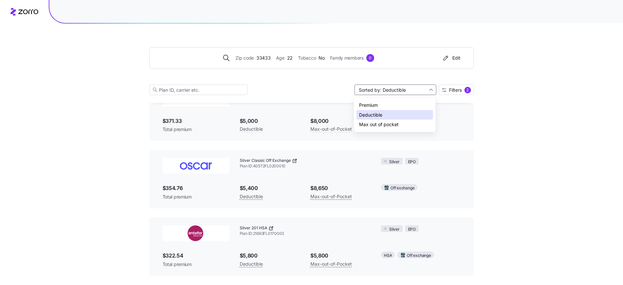 This screenshot has height=285, width=623. Describe the element at coordinates (199, 90) in the screenshot. I see `input: Plan ID, carrier etc.` at that location.